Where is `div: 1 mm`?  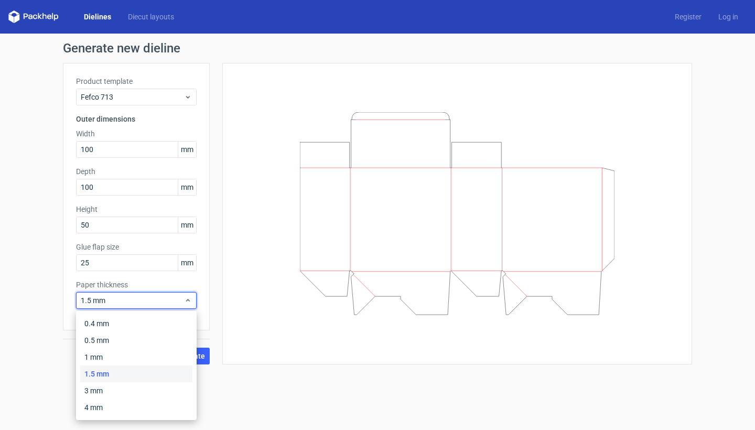
div: 1 mm is located at coordinates (136, 357).